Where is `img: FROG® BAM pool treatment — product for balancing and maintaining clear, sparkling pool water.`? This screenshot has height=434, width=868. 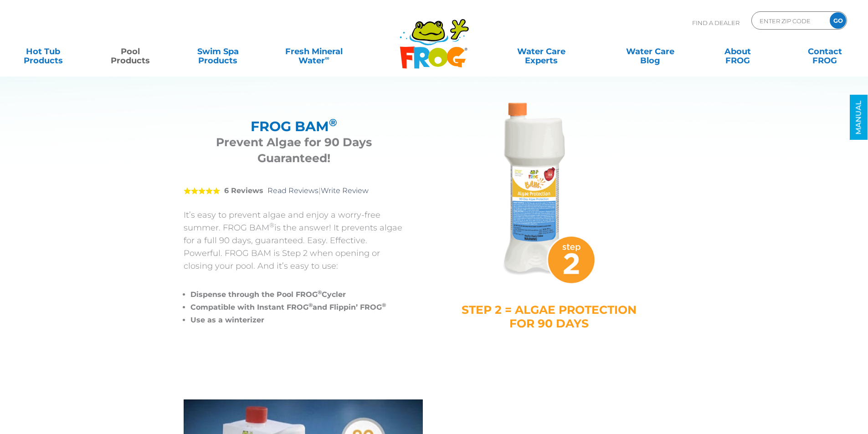
img: FROG® BAM pool treatment — product for balancing and maintaining clear, sparkling pool water. is located at coordinates (549, 193).